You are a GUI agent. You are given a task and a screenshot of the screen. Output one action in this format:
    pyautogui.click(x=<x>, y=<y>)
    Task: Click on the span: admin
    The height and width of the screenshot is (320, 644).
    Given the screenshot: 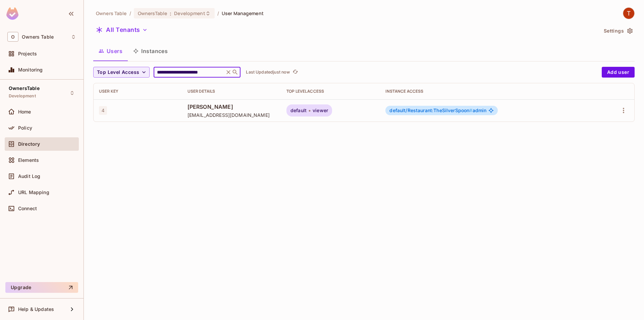 What is the action you would take?
    pyautogui.click(x=438, y=110)
    